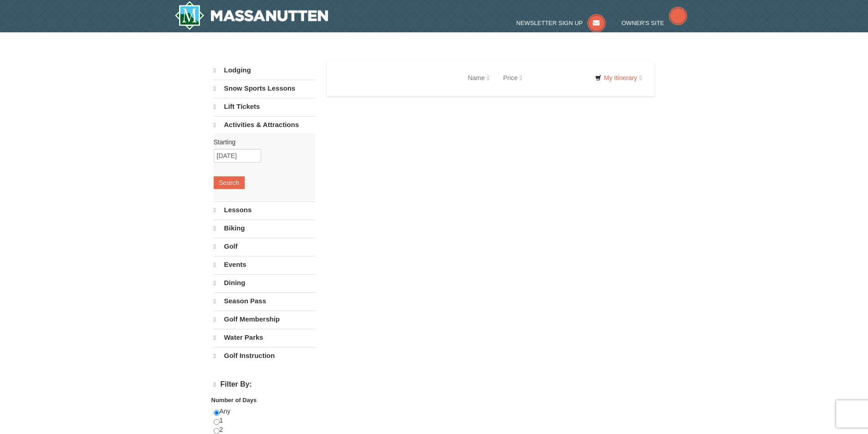  What do you see at coordinates (265, 265) in the screenshot?
I see `a: Events` at bounding box center [265, 265].